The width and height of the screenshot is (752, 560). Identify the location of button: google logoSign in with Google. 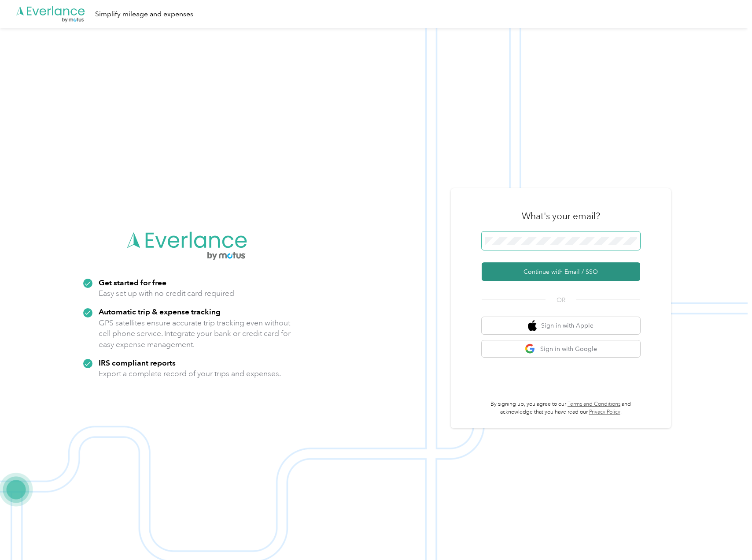
(561, 349).